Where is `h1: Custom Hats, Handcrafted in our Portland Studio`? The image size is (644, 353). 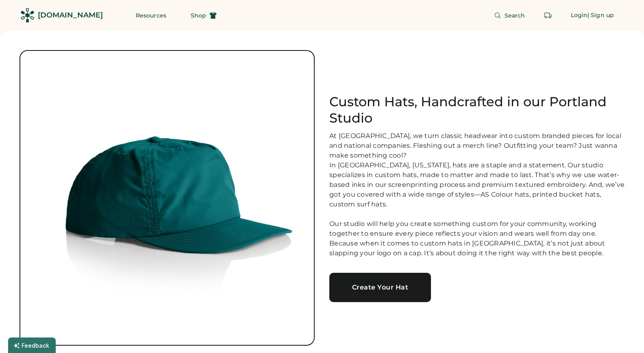
h1: Custom Hats, Handcrafted in our Portland Studio is located at coordinates (477, 110).